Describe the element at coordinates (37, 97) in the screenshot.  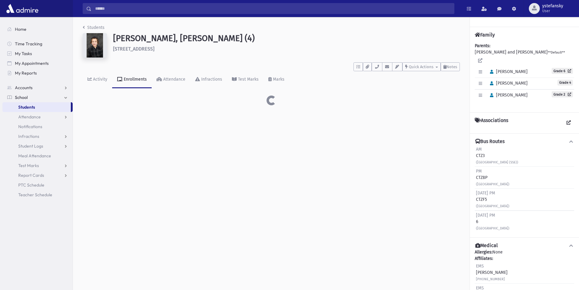
I see `a: School` at that location.